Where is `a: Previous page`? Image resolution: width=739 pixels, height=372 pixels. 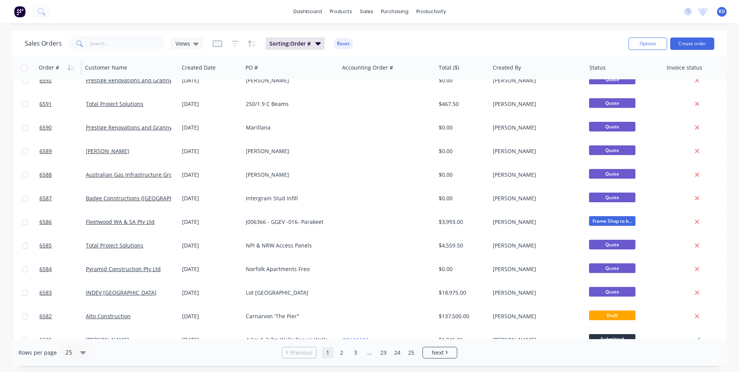
a: Previous page is located at coordinates (299, 352).